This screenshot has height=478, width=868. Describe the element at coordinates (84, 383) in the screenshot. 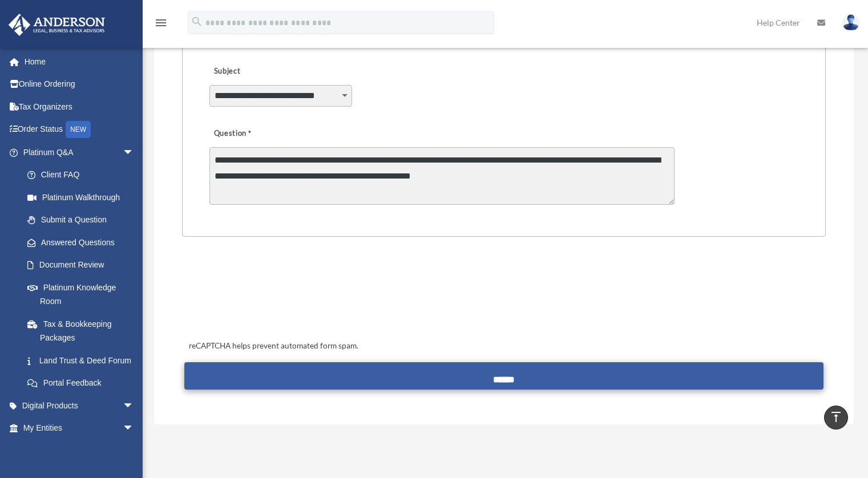

I see `a: Portal Feedback` at that location.